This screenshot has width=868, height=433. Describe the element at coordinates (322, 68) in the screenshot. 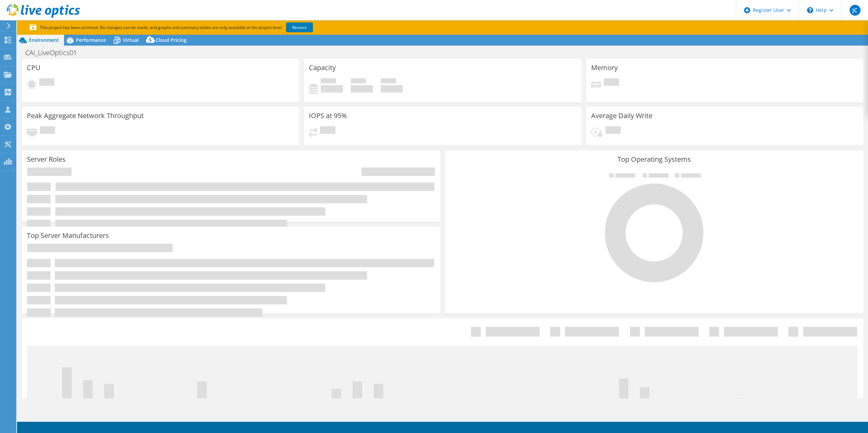

I see `h3: Capacity` at that location.